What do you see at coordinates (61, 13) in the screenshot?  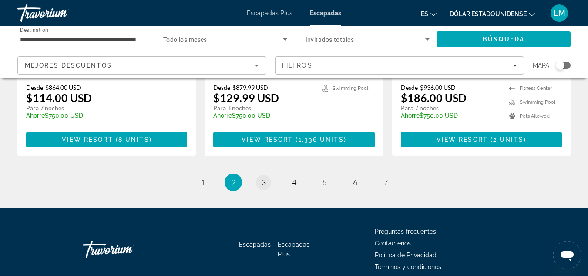 I see `a: Travorium` at bounding box center [61, 13].